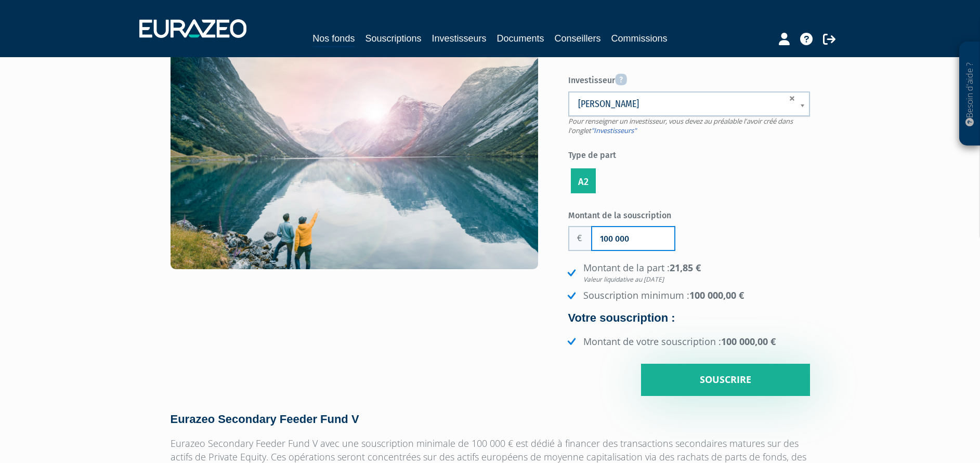 This screenshot has height=463, width=980. What do you see at coordinates (354, 165) in the screenshot?
I see `img: Eurazeo Secondary Feeder Fund V` at bounding box center [354, 165].